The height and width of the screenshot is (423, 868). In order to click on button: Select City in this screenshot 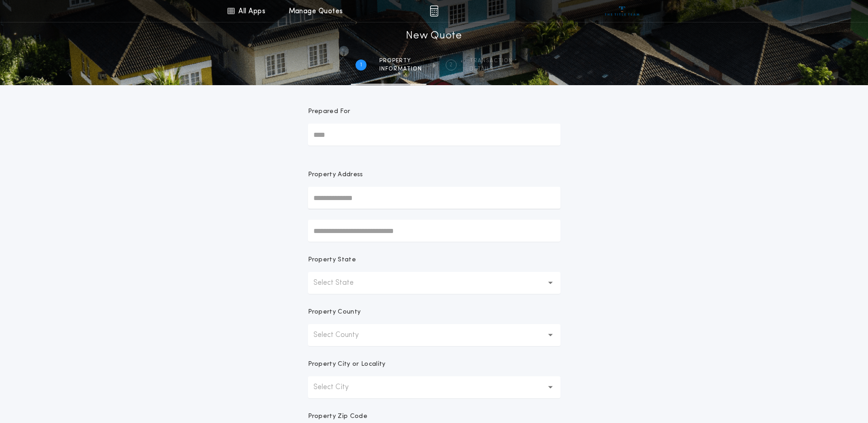, I will do `click(434, 387)`.